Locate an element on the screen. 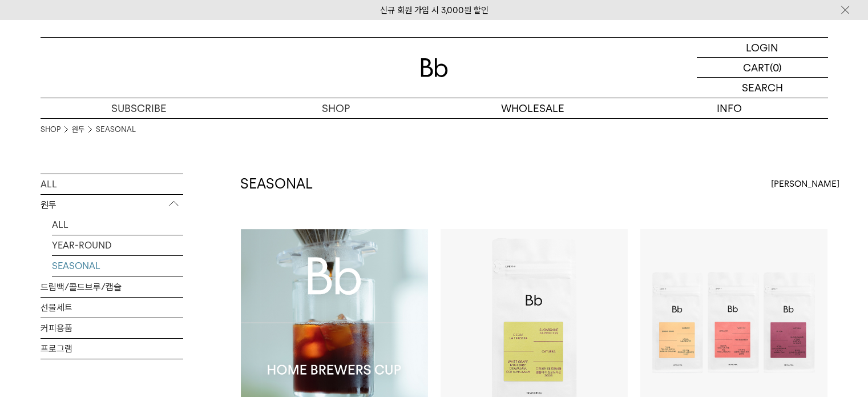 This screenshot has height=397, width=868. a: 원두 is located at coordinates (78, 130).